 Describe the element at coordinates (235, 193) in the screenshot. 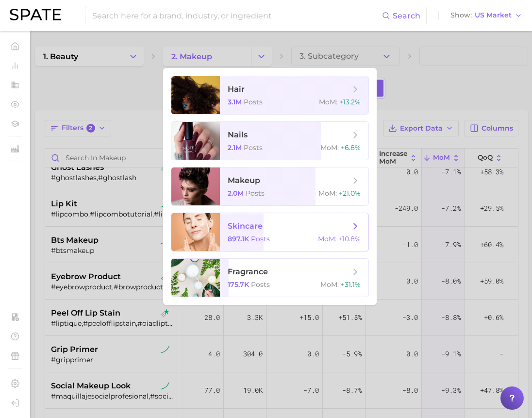

I see `span: 2.0m` at that location.